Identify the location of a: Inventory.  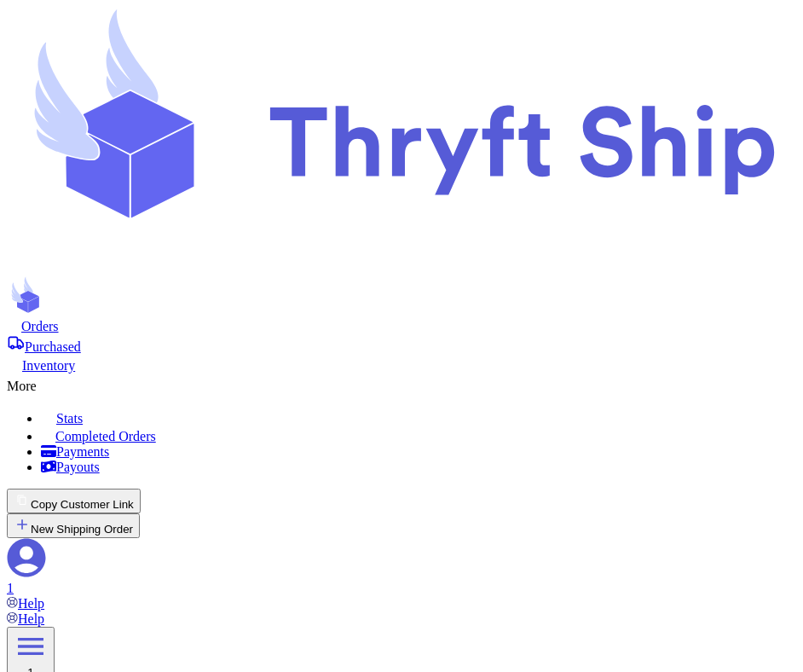
(402, 364).